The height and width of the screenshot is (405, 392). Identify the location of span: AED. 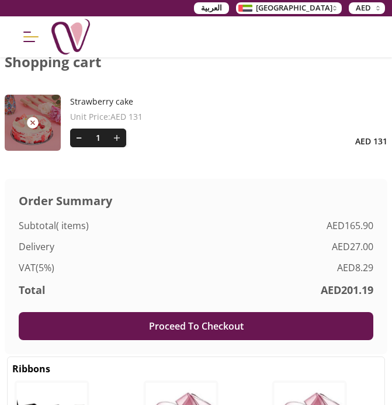
(364, 8).